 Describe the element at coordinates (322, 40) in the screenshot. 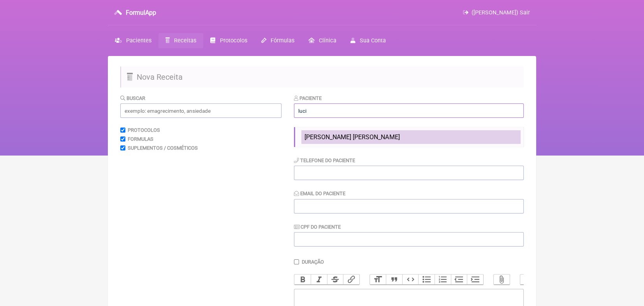

I see `a: Clínica` at that location.